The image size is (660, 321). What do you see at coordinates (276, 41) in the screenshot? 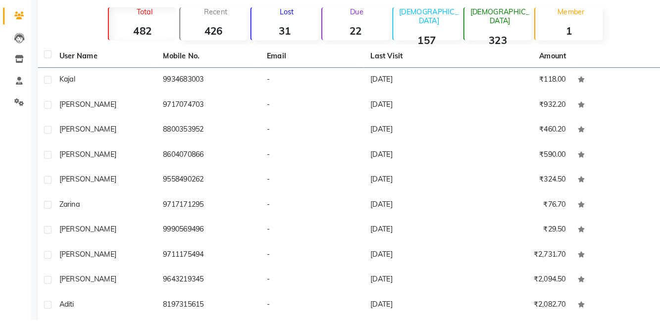
I see `strong: 31` at bounding box center [276, 41].